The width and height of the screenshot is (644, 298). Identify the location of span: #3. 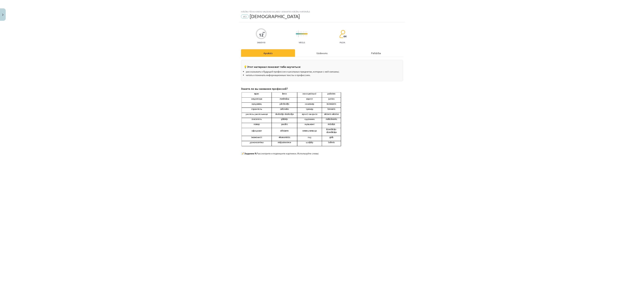
(245, 16).